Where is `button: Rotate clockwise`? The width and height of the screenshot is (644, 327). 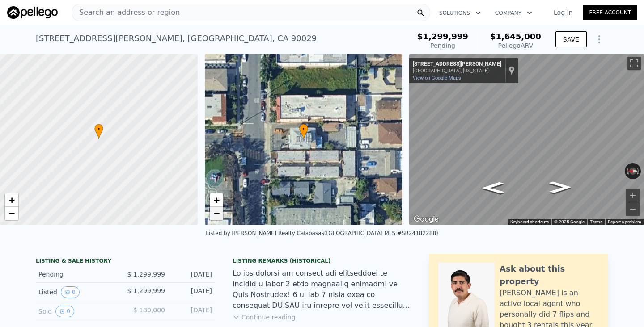 button: Rotate clockwise is located at coordinates (638, 171).